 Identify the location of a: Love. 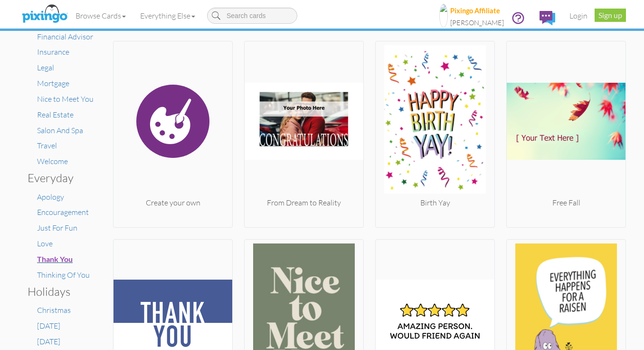
(44, 244).